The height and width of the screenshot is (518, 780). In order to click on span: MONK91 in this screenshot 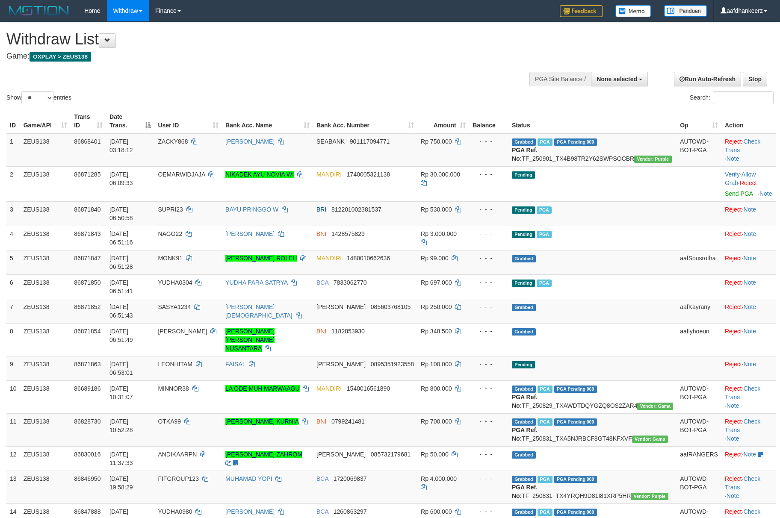, I will do `click(170, 258)`.